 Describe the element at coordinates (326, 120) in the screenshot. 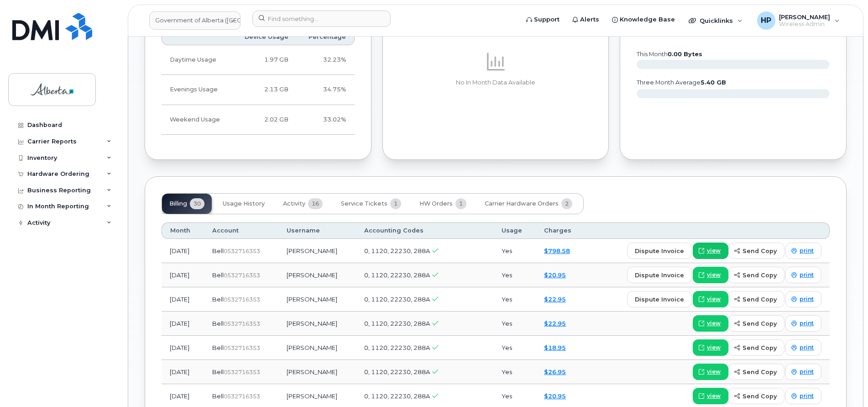

I see `td: 33.02%` at that location.